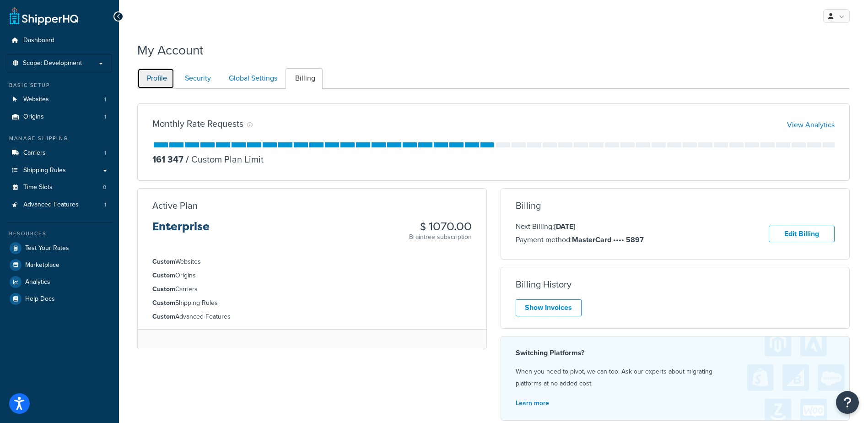 This screenshot has width=868, height=423. What do you see at coordinates (60, 40) in the screenshot?
I see `li: Dashboard` at bounding box center [60, 40].